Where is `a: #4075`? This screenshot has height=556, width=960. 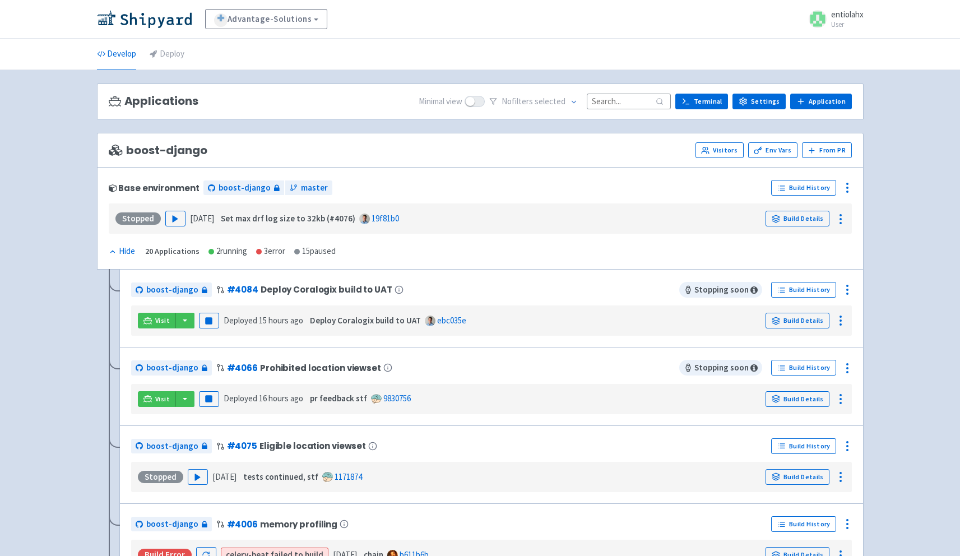 a: #4075 is located at coordinates (242, 446).